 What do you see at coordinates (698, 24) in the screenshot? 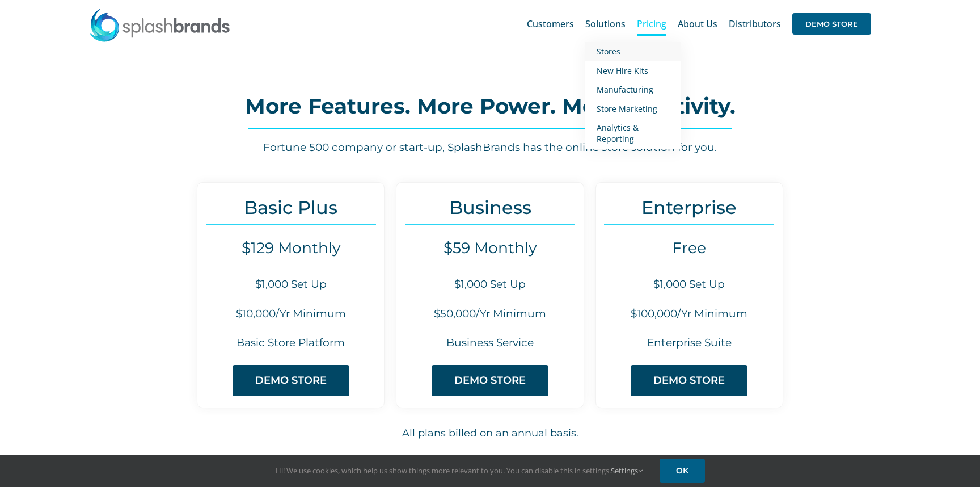
I see `span: About Us` at bounding box center [698, 24].